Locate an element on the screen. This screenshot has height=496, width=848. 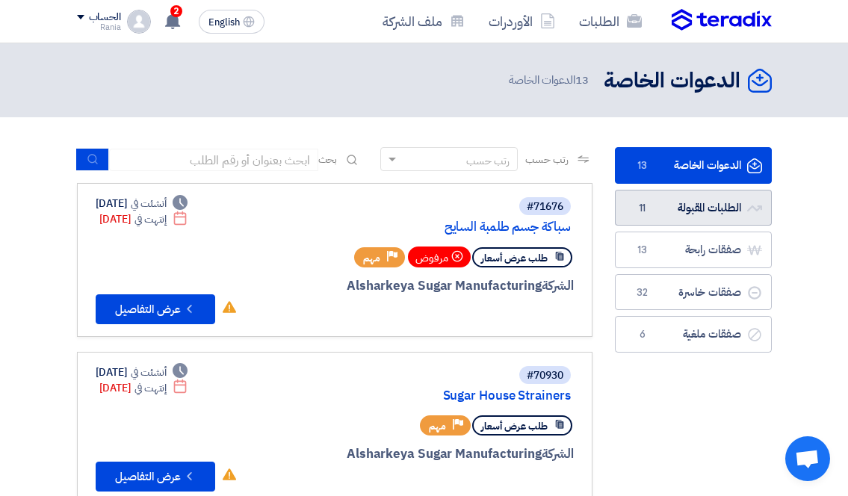
a: الطلبات is located at coordinates (610, 21).